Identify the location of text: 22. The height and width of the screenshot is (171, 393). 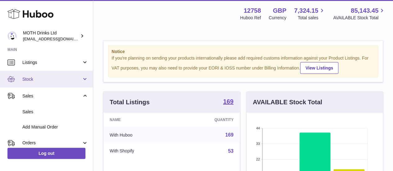
(258, 159).